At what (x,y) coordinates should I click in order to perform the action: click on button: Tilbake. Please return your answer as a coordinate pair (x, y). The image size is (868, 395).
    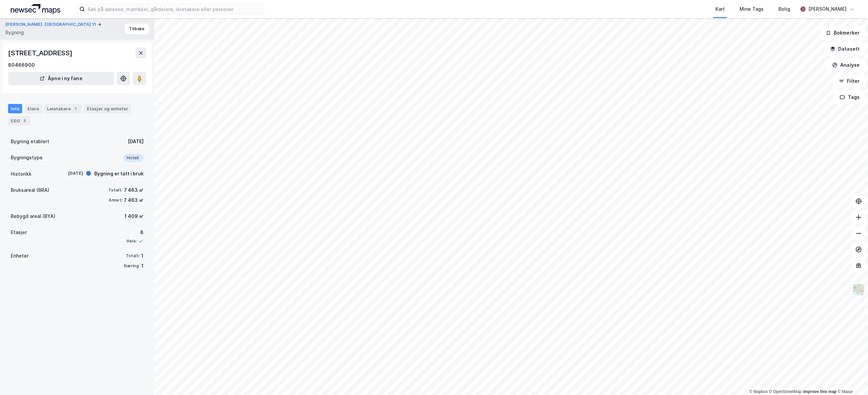
    Looking at the image, I should click on (137, 29).